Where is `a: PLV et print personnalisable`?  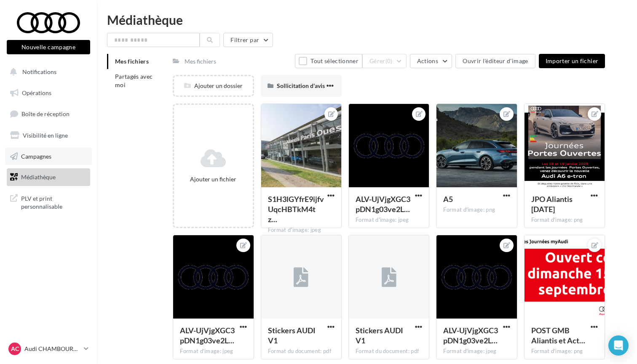
a: PLV et print personnalisable is located at coordinates (48, 202).